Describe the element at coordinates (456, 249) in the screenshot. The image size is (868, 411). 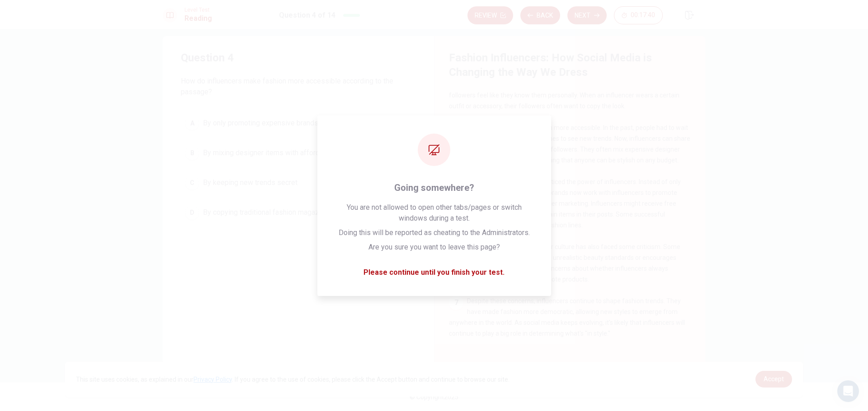
I see `div: 6` at that location.